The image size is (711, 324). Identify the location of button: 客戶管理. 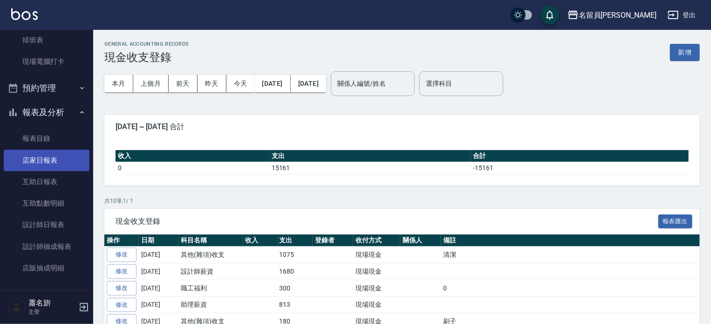
(47, 295).